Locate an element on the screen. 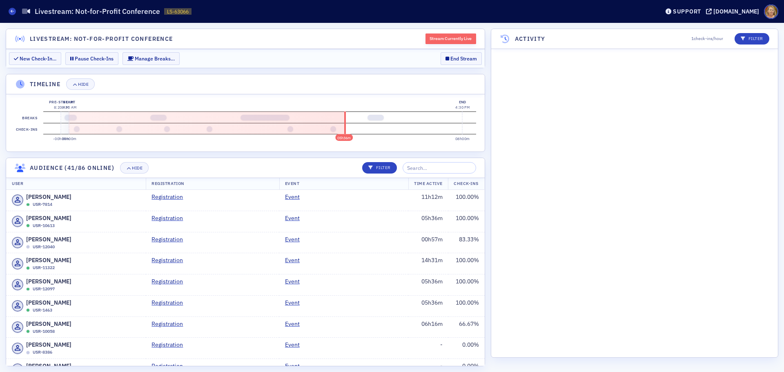  time: 8:20 AM is located at coordinates (61, 107).